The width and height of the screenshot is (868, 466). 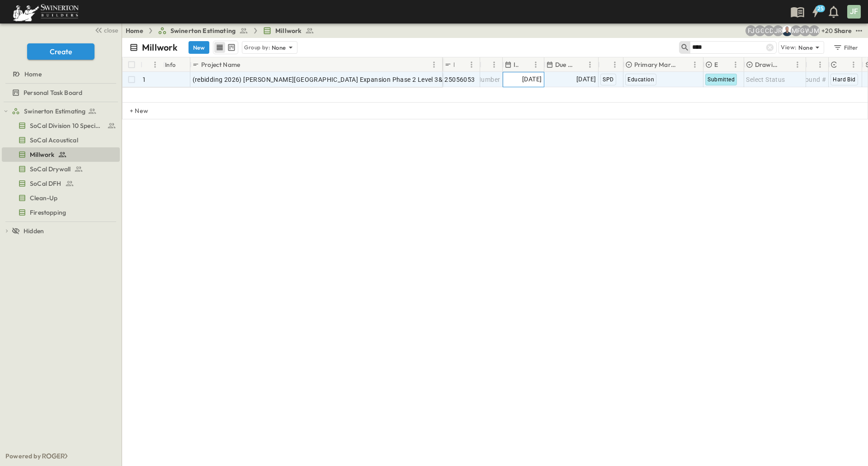 What do you see at coordinates (608, 79) in the screenshot?
I see `span: SPD` at bounding box center [608, 79].